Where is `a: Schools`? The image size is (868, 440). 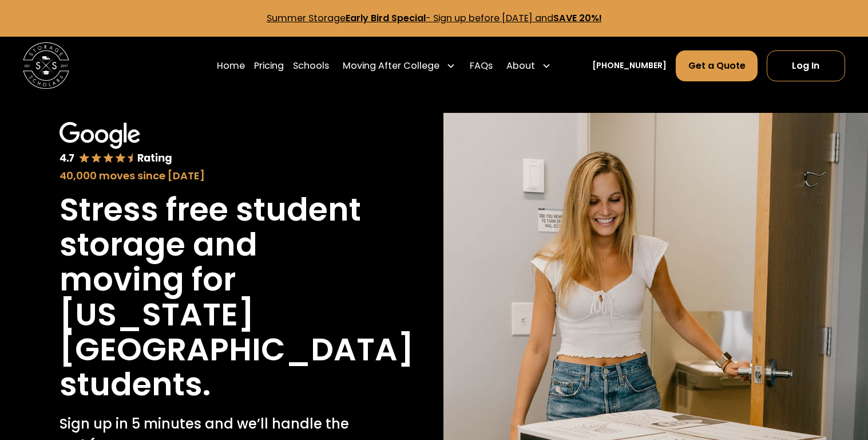
a: Schools is located at coordinates (310, 66).